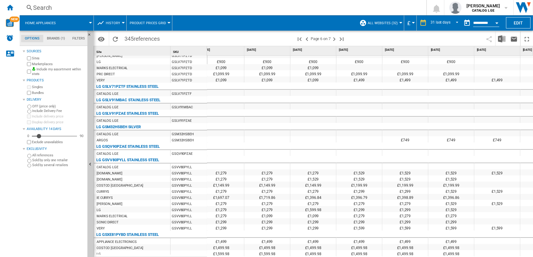  Describe the element at coordinates (267, 197) in the screenshot. I see `div: £1,719.86` at that location.